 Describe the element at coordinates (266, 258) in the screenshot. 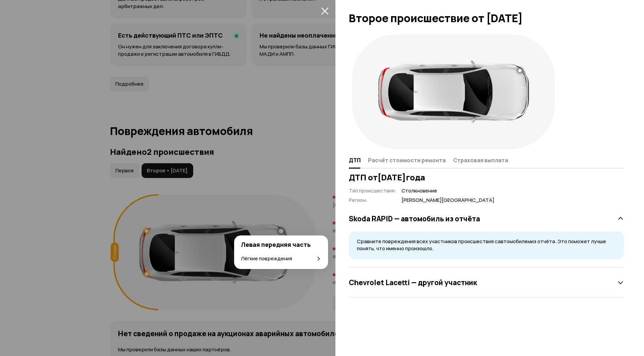

I see `p: Лёгкие повреждения` at that location.